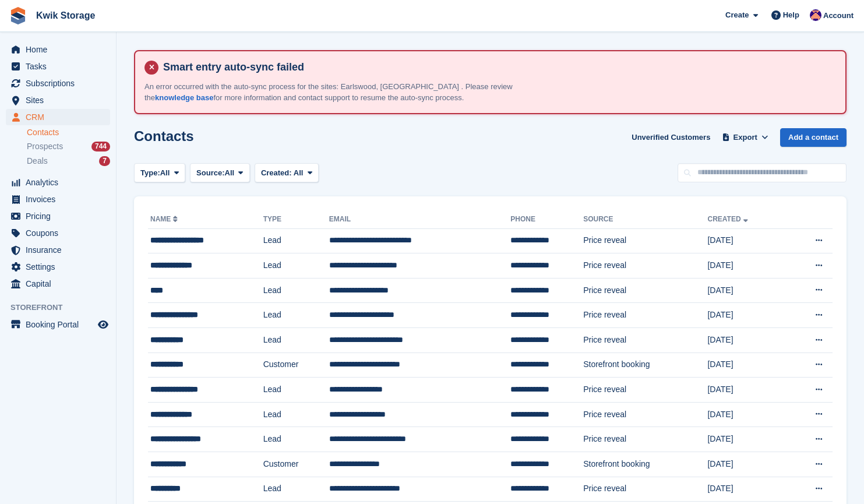 Image resolution: width=864 pixels, height=504 pixels. I want to click on a: Kwik Storage, so click(65, 15).